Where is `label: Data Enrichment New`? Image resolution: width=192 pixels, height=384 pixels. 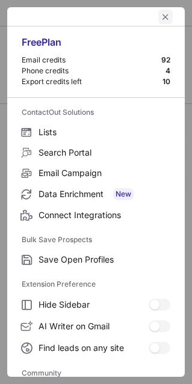
label: Data Enrichment New is located at coordinates (95, 194).